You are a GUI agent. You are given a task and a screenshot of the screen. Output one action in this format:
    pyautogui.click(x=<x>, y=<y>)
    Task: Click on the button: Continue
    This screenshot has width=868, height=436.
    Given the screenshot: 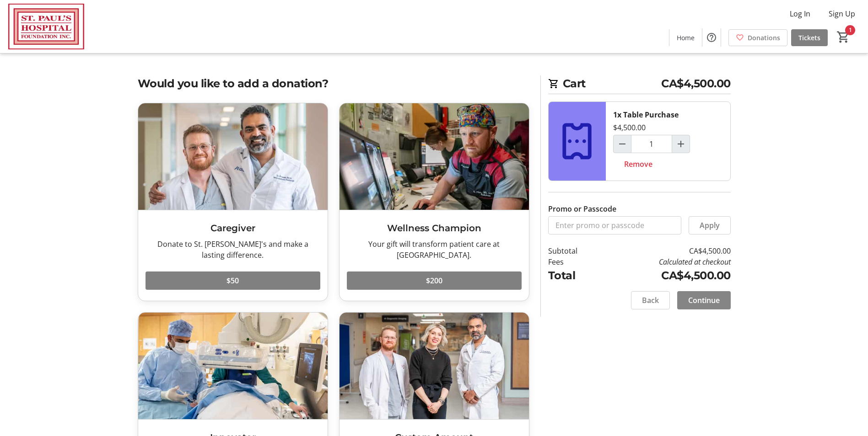 What is the action you would take?
    pyautogui.click(x=704, y=300)
    